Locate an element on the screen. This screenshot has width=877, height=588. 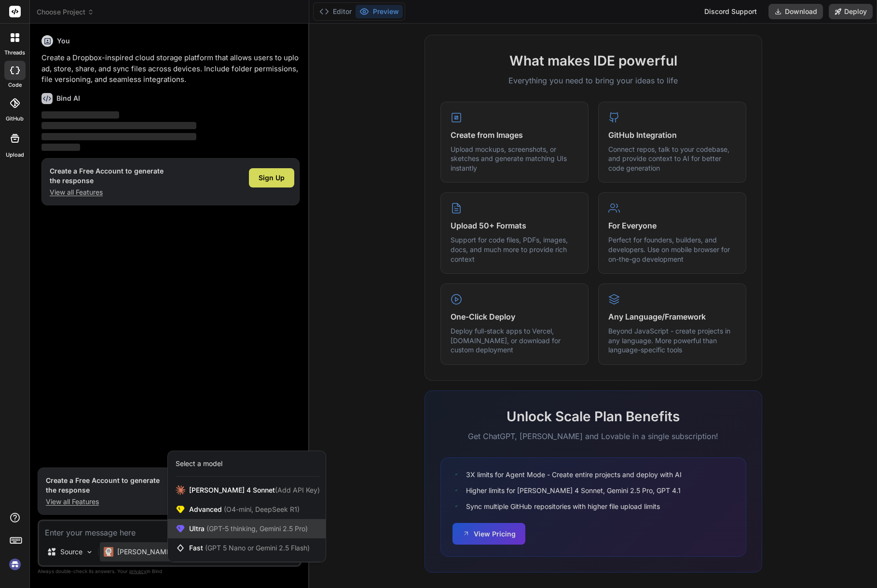
img: signin is located at coordinates (15, 565).